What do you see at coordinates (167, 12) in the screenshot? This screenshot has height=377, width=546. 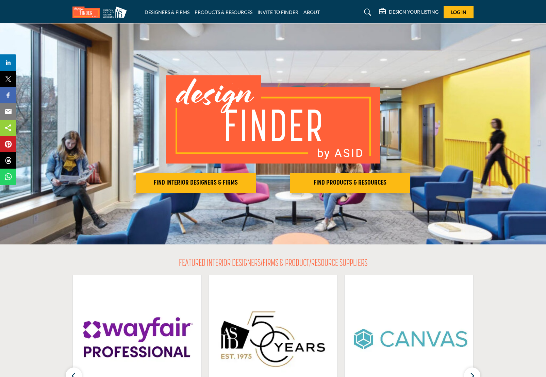 I see `a: DESIGNERS & FIRMS` at bounding box center [167, 12].